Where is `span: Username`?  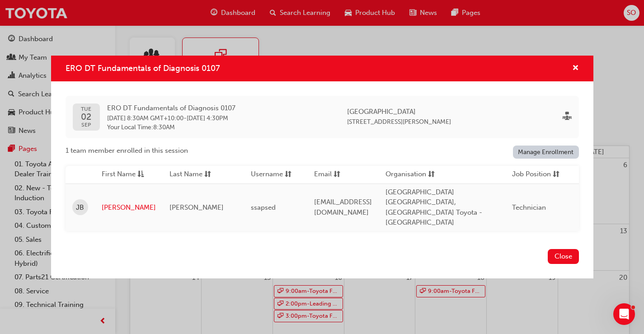 span: Username is located at coordinates (267, 175).